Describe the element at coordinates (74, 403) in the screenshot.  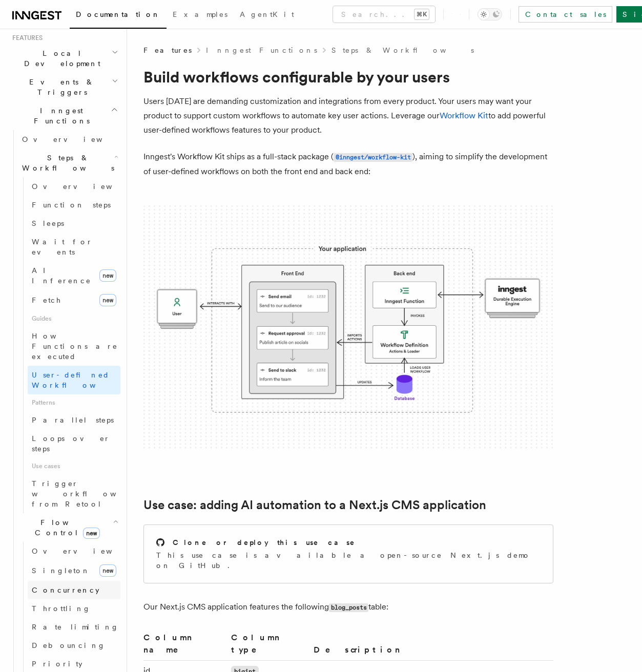
I see `span: Patterns` at that location.